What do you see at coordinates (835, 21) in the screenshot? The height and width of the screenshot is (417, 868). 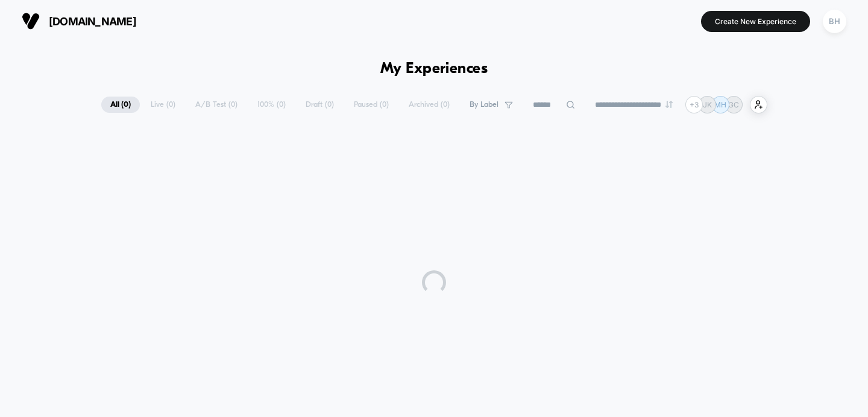 I see `div: BH` at bounding box center [835, 21].